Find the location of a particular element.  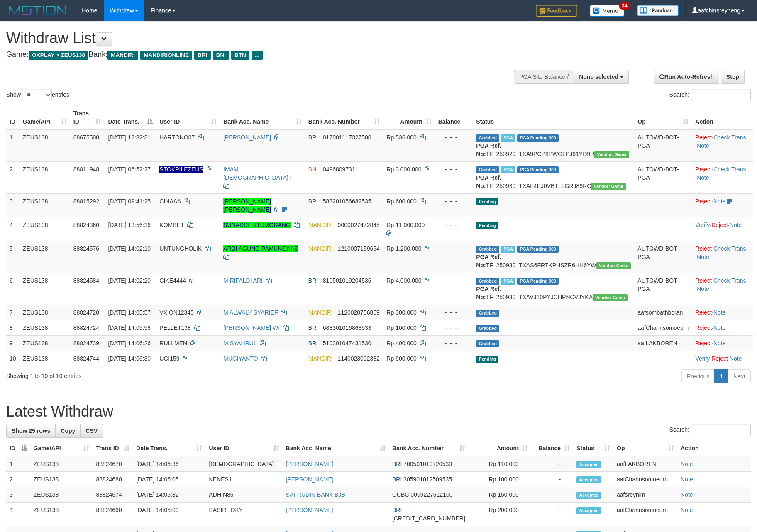

th: Trans ID: activate to sort column ascending is located at coordinates (88, 118).